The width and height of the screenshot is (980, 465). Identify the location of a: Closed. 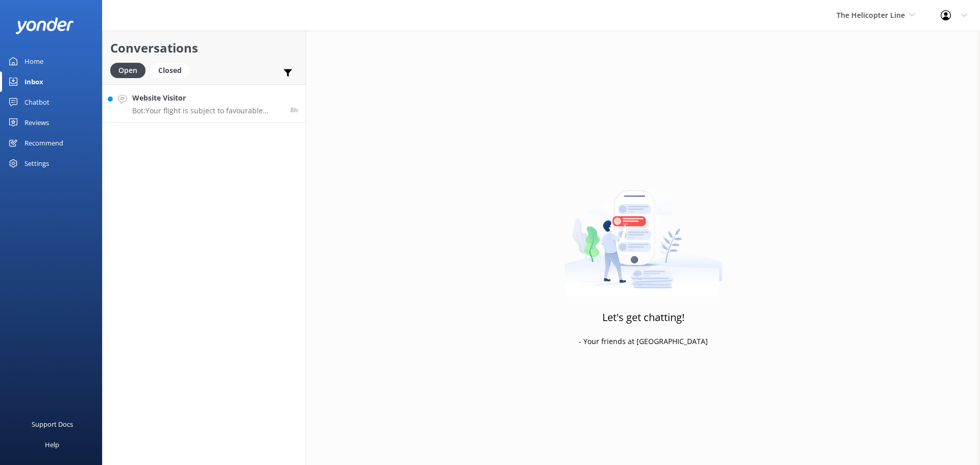
(172, 70).